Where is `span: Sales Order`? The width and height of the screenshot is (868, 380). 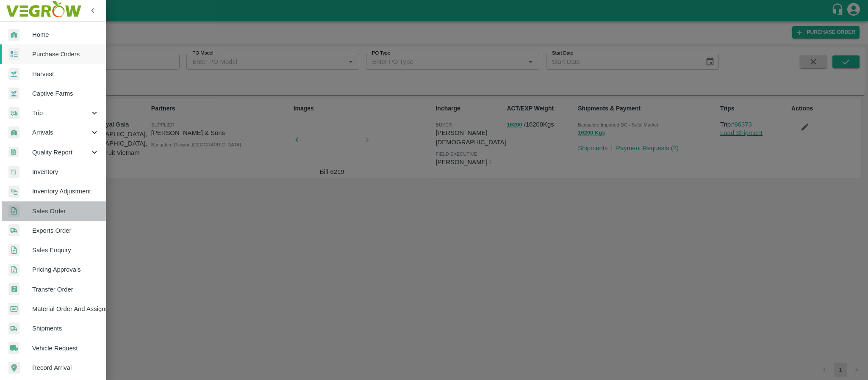 span: Sales Order is located at coordinates (66, 211).